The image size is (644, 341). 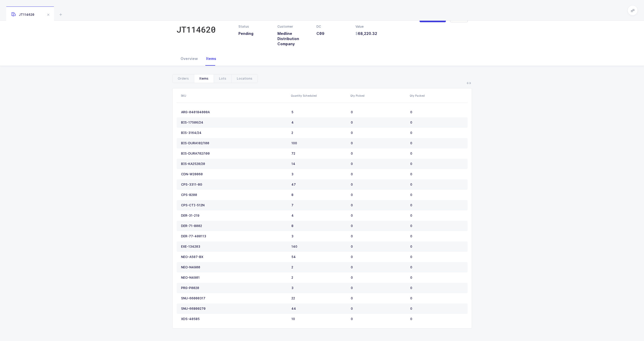 What do you see at coordinates (438, 96) in the screenshot?
I see `div: Qty Packed` at bounding box center [438, 96].